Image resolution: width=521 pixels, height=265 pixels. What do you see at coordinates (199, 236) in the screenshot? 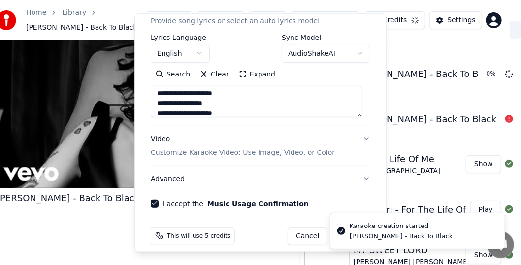
I see `span: This will use 5 credits` at bounding box center [199, 236].